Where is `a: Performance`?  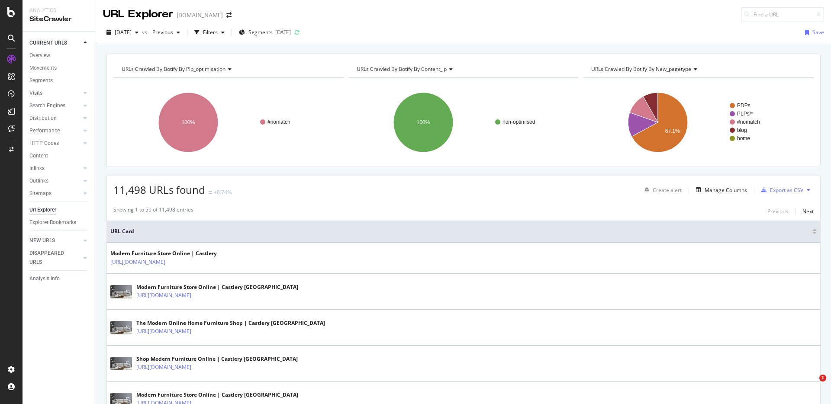
a: Performance is located at coordinates (55, 131).